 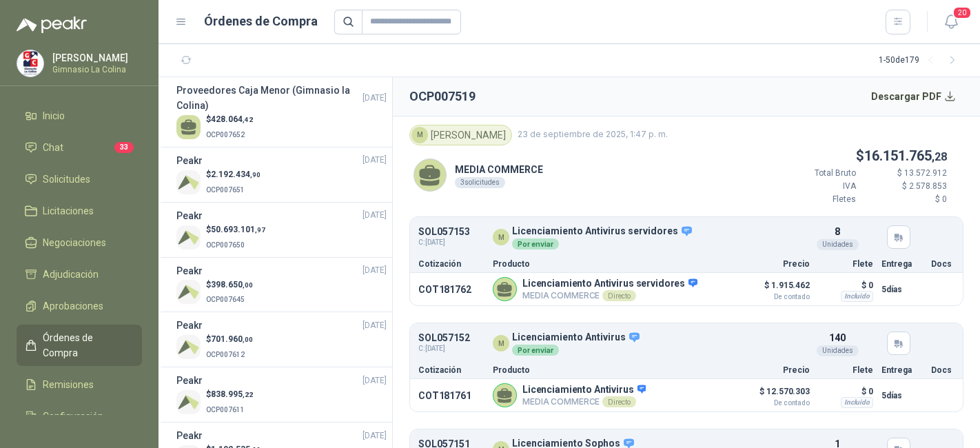 What do you see at coordinates (70, 275) in the screenshot?
I see `span: Adjudicación` at bounding box center [70, 275].